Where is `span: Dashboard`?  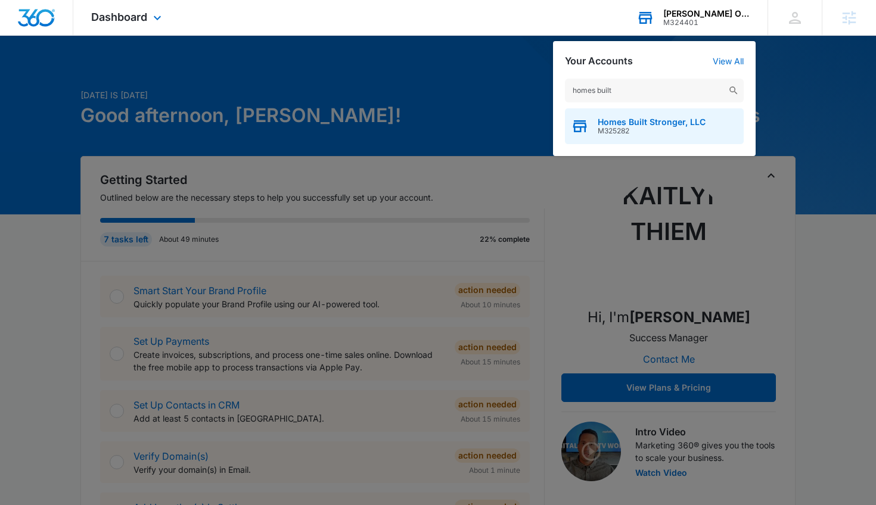
span: Dashboard is located at coordinates (119, 17).